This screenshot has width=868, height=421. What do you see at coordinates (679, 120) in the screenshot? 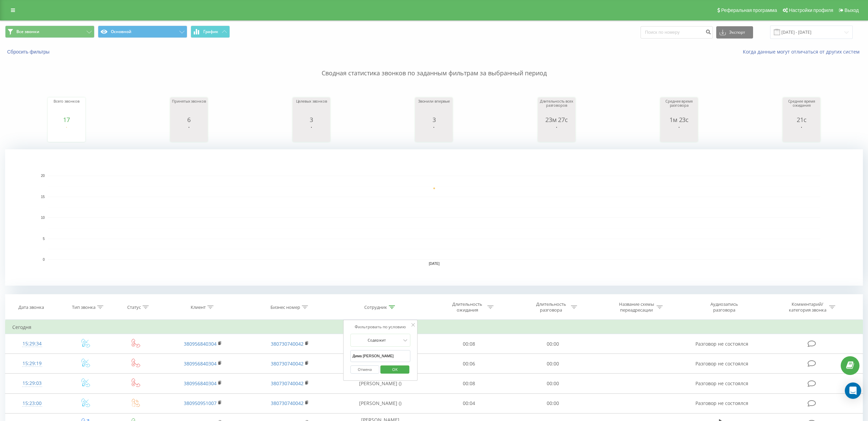
I see `div: 1м 23с` at bounding box center [679, 120].